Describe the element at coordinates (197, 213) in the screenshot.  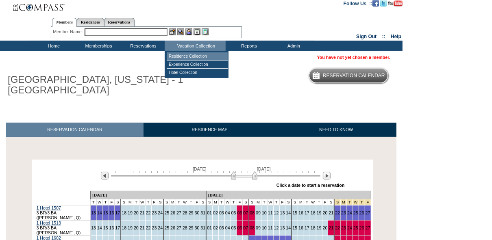
I see `a: 30` at that location.